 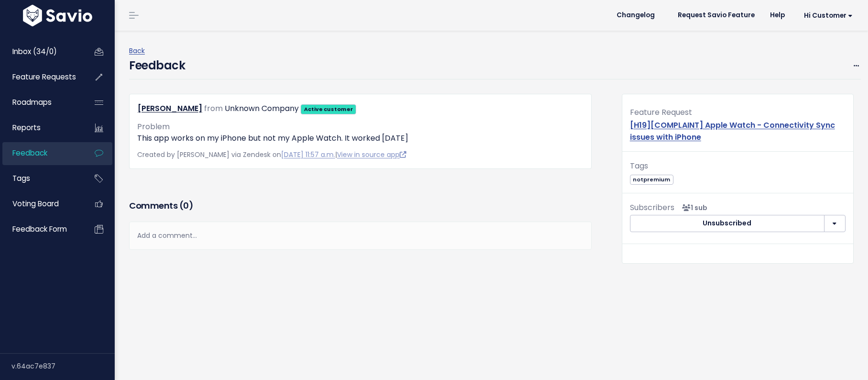 I want to click on span: notpremium, so click(x=651, y=179).